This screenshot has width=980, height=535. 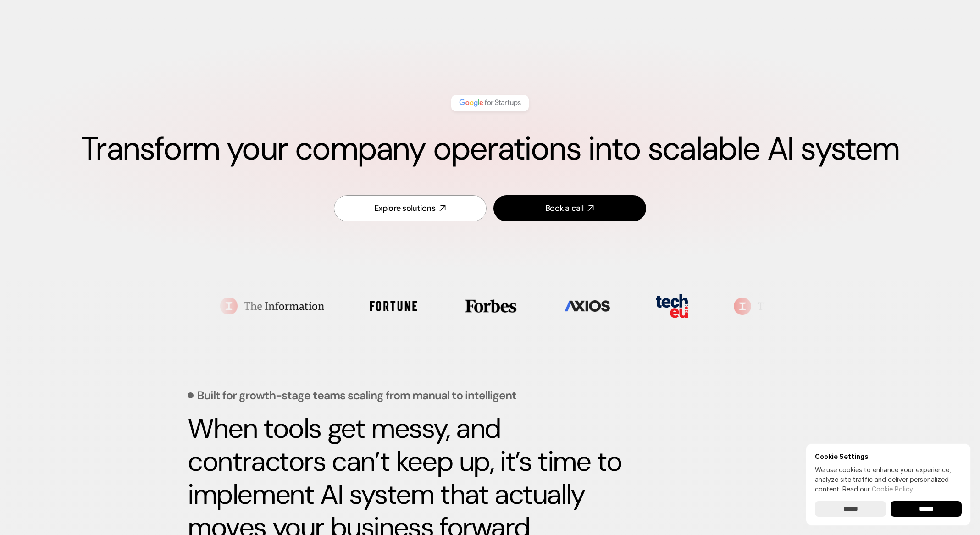 What do you see at coordinates (564, 208) in the screenshot?
I see `div: Book a call` at bounding box center [564, 208].